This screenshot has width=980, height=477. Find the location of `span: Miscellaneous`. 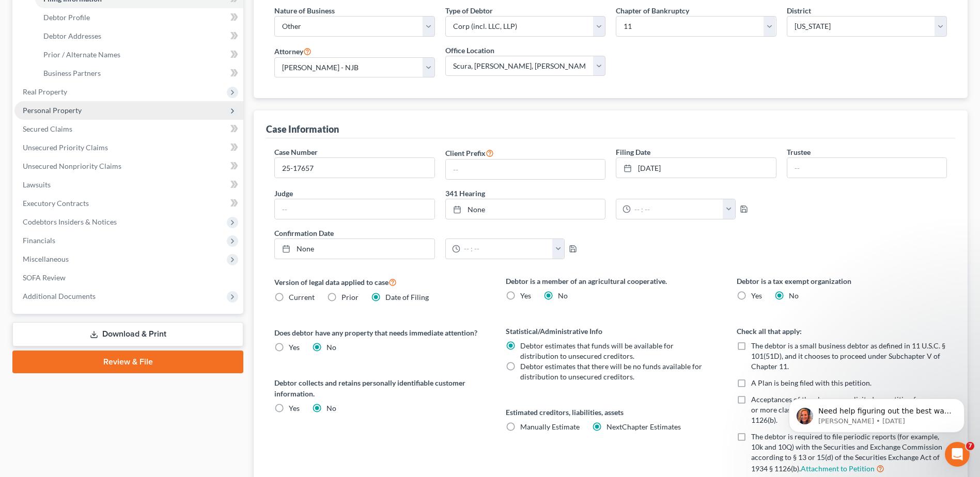

span: Miscellaneous is located at coordinates (45, 259).